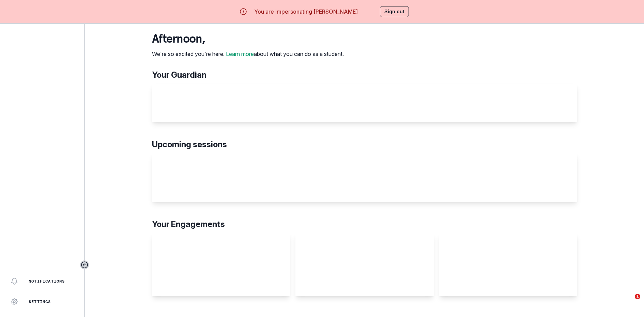 This screenshot has height=317, width=644. Describe the element at coordinates (365, 145) in the screenshot. I see `p: Upcoming sessions` at that location.